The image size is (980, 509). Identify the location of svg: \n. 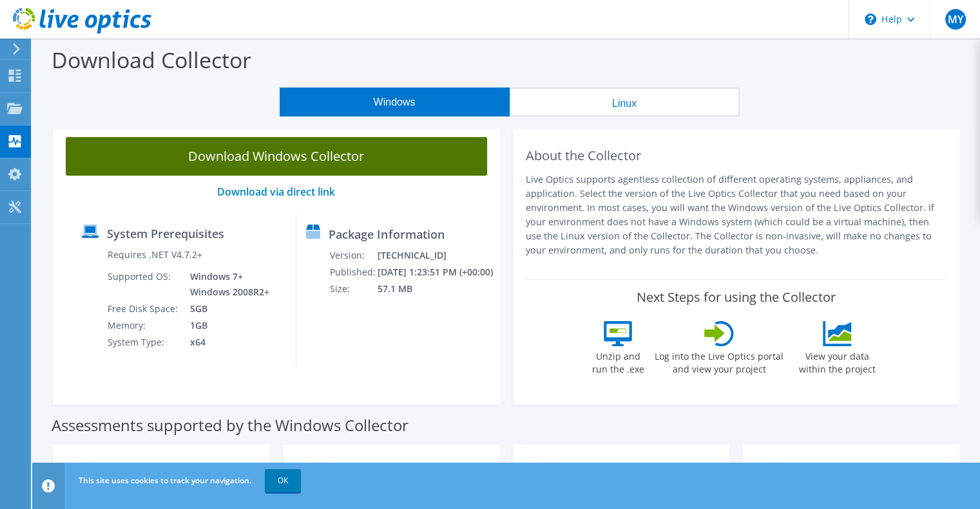
(870, 20).